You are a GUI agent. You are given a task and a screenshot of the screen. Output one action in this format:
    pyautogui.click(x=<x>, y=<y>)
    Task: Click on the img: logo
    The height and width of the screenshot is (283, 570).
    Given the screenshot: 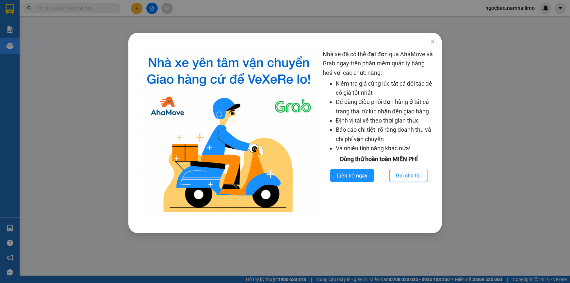 What is the action you would take?
    pyautogui.click(x=229, y=133)
    